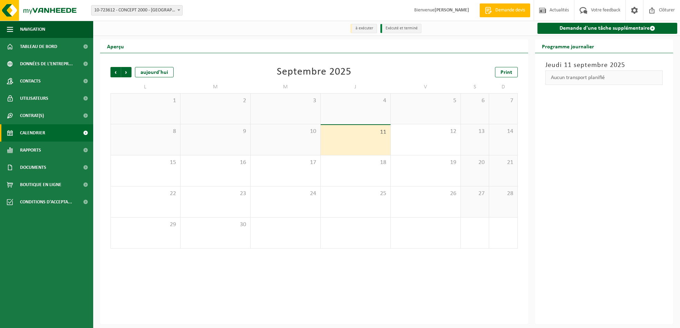  Describe the element at coordinates (145, 101) in the screenshot. I see `span: 1` at that location.